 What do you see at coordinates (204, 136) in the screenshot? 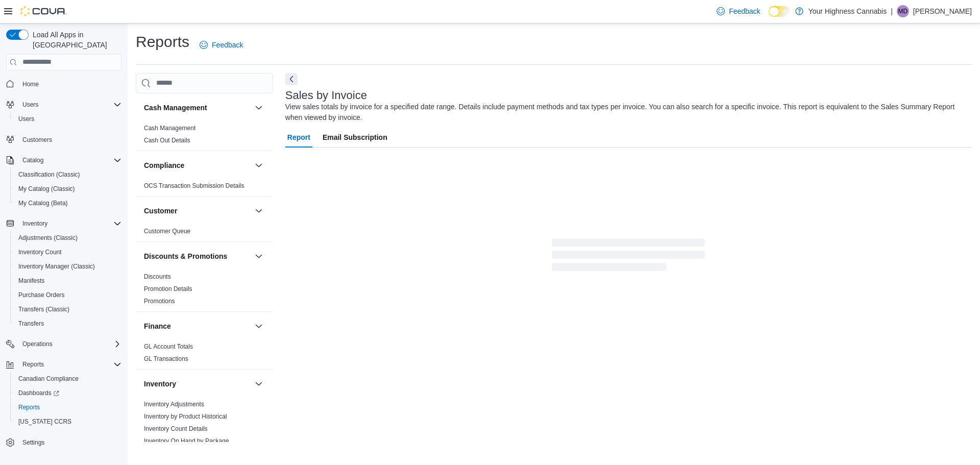
I see `div: Cash Management` at bounding box center [204, 136].